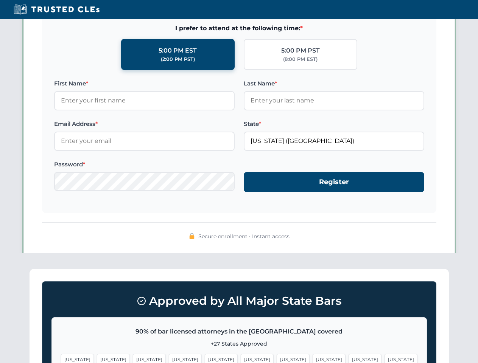  What do you see at coordinates (178, 59) in the screenshot?
I see `div: (2:00 PM PST)` at bounding box center [178, 59].